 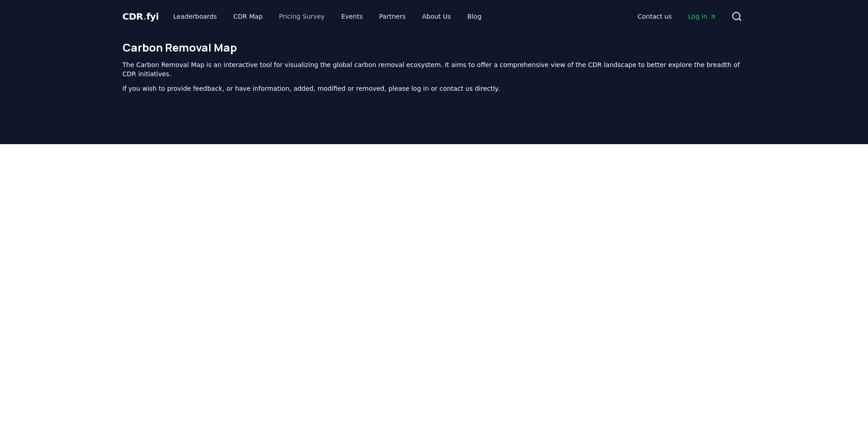 What do you see at coordinates (434, 48) in the screenshot?
I see `h1: Carbon Removal Map` at bounding box center [434, 48].